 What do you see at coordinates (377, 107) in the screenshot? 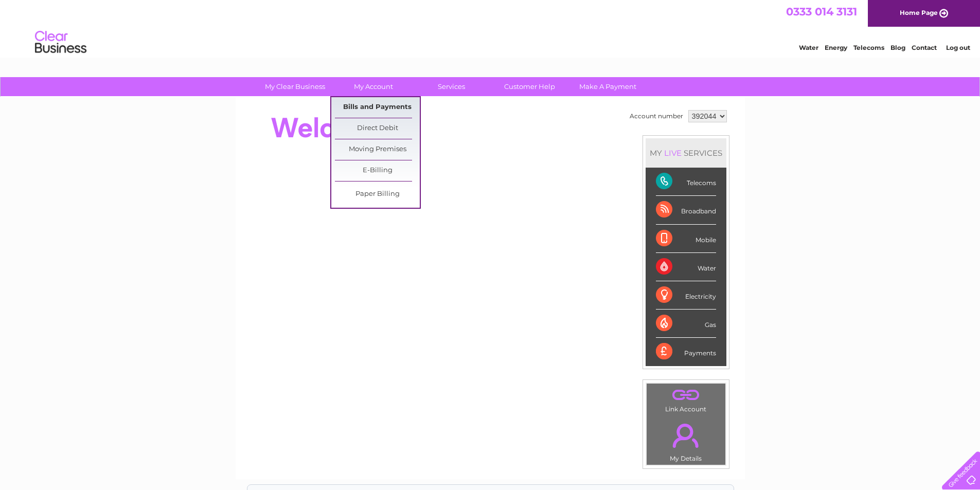
I see `a: Bills and Payments` at bounding box center [377, 107].